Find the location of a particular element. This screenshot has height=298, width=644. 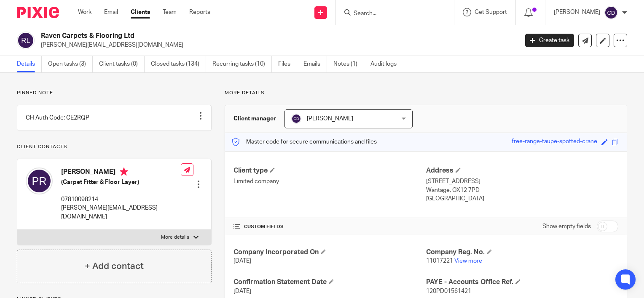

a: Emails is located at coordinates (315, 64).